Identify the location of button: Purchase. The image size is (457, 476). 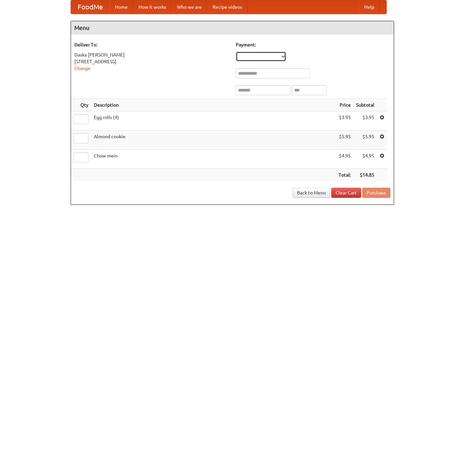
(376, 193).